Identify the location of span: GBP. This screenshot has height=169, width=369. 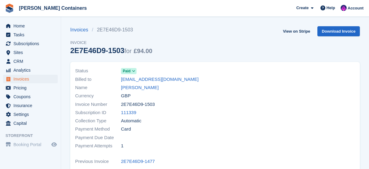
(126, 96).